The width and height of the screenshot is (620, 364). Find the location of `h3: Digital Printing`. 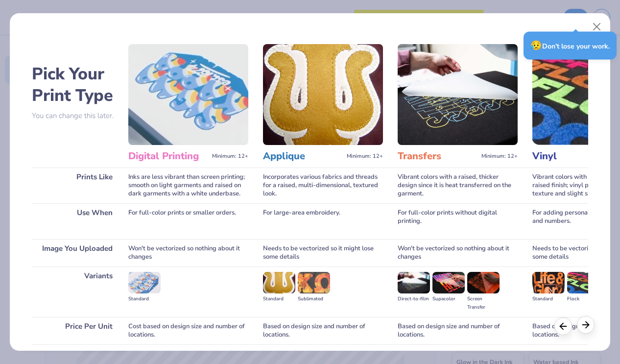

h3: Digital Printing is located at coordinates (168, 156).